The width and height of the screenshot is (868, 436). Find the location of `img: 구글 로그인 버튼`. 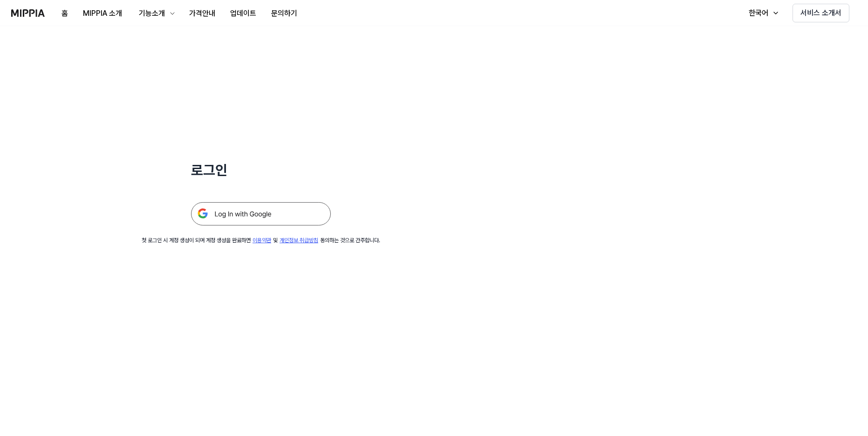

img: 구글 로그인 버튼 is located at coordinates (261, 214).